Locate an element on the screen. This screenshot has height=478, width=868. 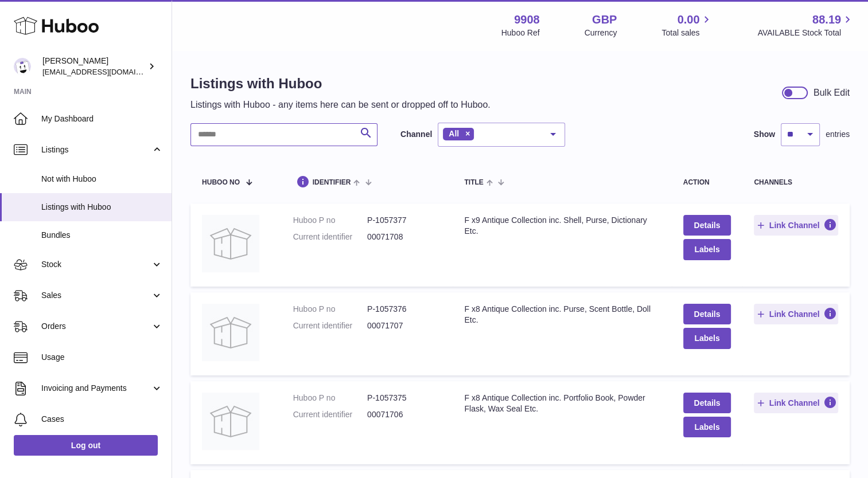
span: title is located at coordinates (474, 183).